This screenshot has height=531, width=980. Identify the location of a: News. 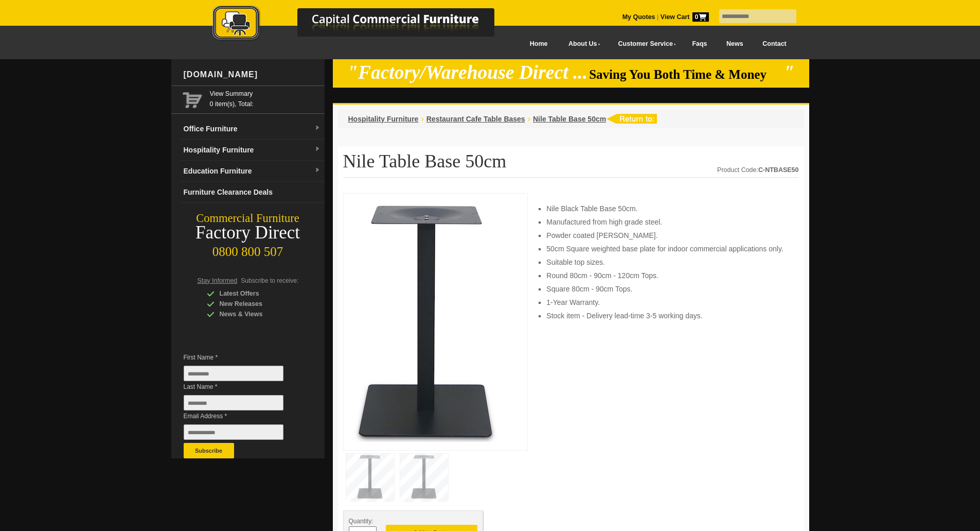
(735, 44).